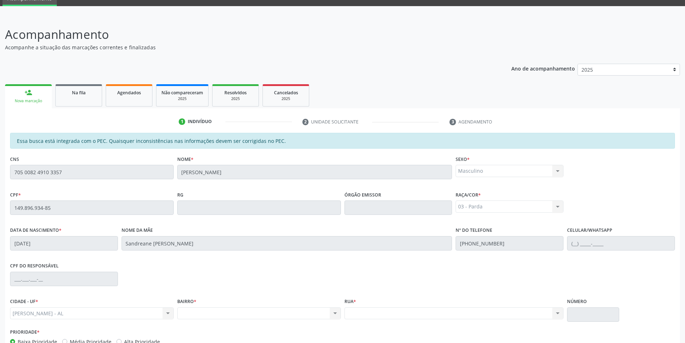  I want to click on label: CIDADE - UF, so click(24, 302).